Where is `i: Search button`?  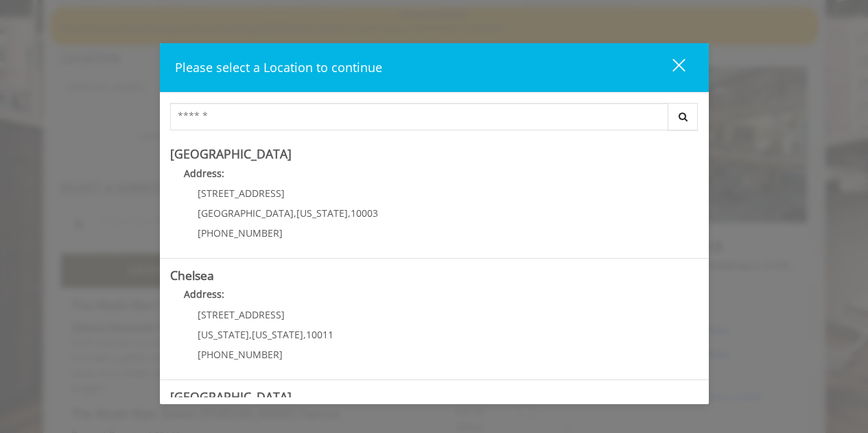
i: Search button is located at coordinates (683, 117).